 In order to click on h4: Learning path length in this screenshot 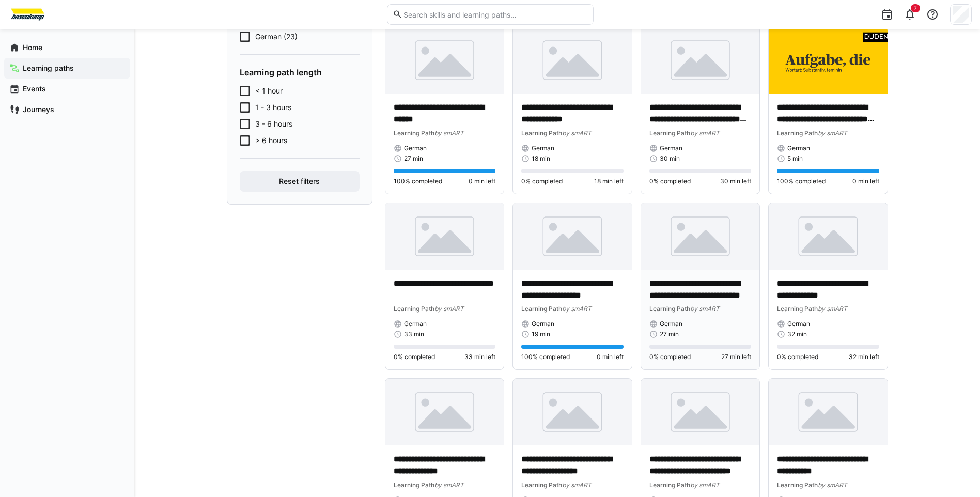, I will do `click(300, 73)`.